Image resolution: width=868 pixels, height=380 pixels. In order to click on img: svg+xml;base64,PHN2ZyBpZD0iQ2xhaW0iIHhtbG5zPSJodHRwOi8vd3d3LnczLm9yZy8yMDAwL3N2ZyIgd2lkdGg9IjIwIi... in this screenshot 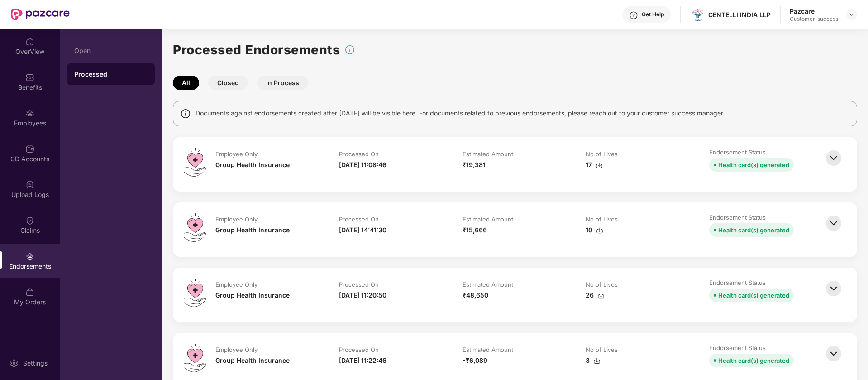, I will do `click(30, 221)`.